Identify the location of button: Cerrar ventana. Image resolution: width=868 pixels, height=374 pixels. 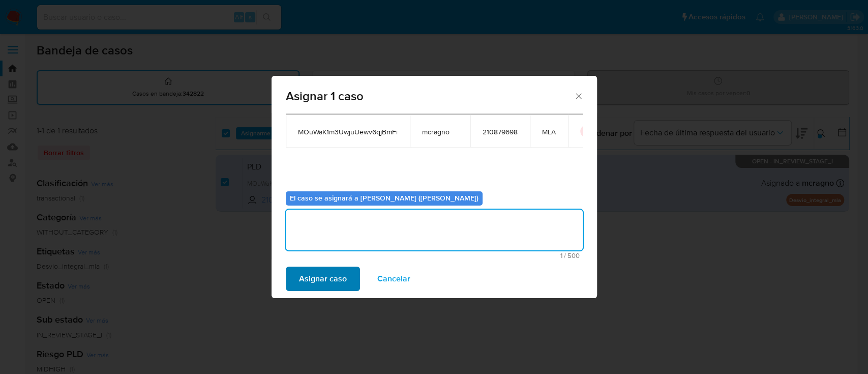
(578, 96).